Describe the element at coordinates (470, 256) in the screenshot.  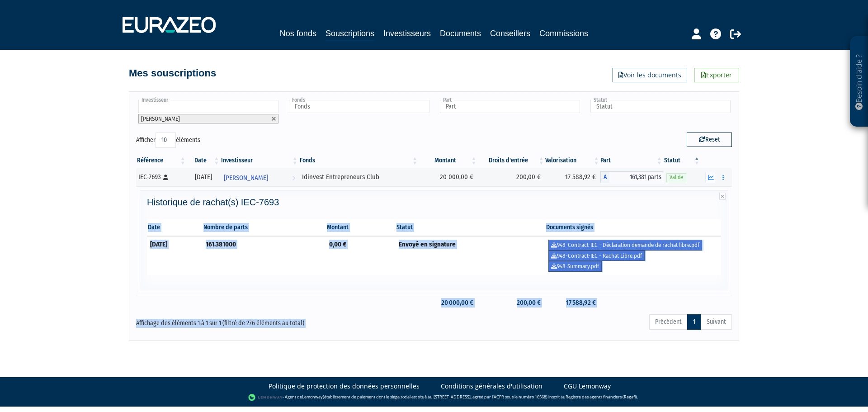
I see `td: Envoyé en signature` at that location.